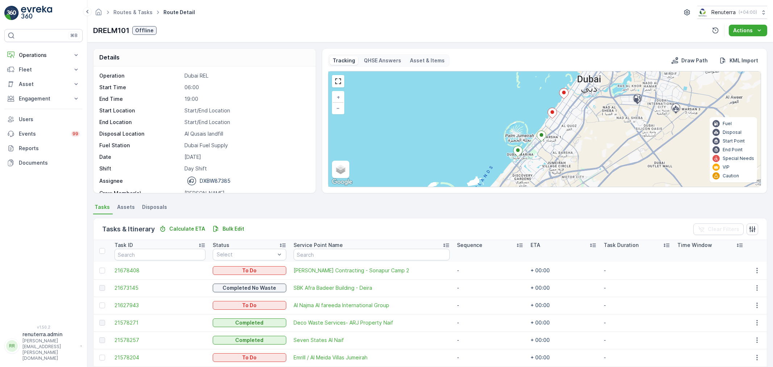 The image size is (773, 367). What do you see at coordinates (182, 229) in the screenshot?
I see `button: Calculate ETA` at bounding box center [182, 229].